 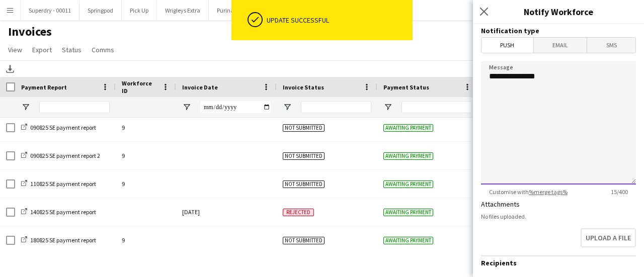 I want to click on input: Invoice Date Filter Input, so click(x=236, y=107).